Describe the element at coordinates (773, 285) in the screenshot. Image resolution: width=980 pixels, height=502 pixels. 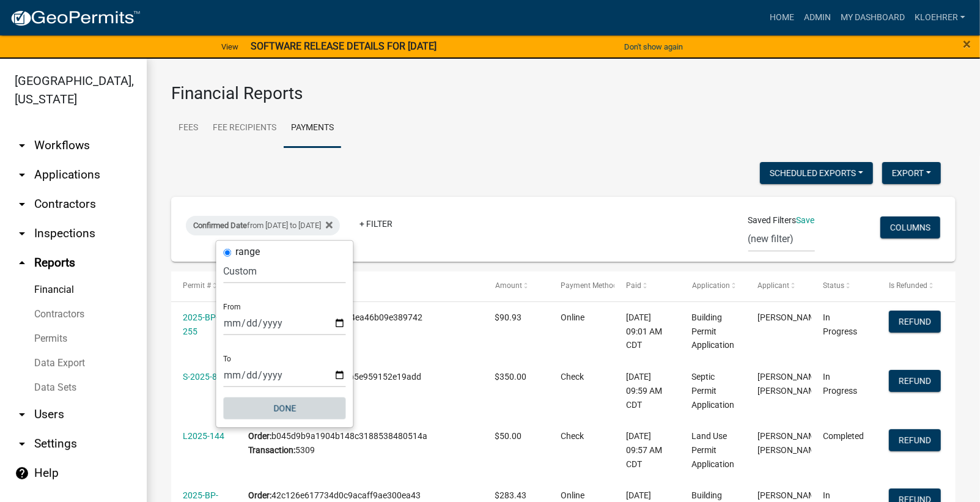
I see `span: Applicant` at that location.